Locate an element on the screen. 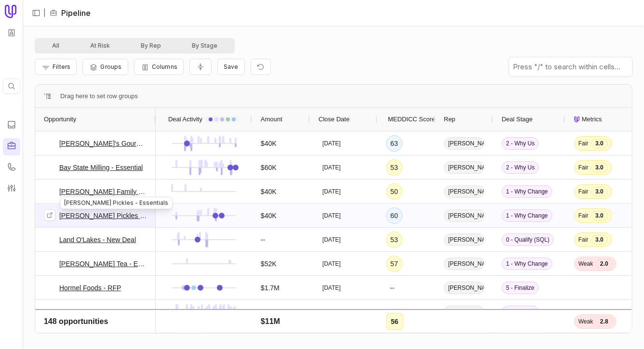 The height and width of the screenshot is (349, 644). li: Pipeline is located at coordinates (70, 13).